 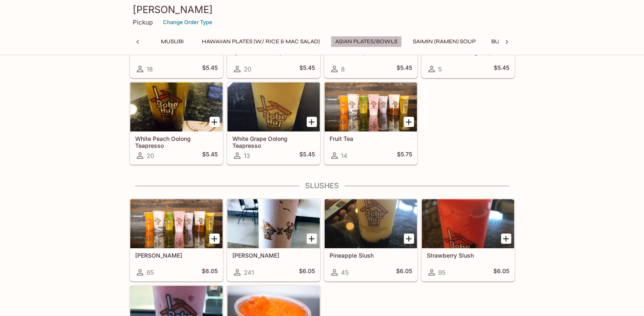 What do you see at coordinates (409, 122) in the screenshot?
I see `button: Add Fruit Tea` at bounding box center [409, 122].